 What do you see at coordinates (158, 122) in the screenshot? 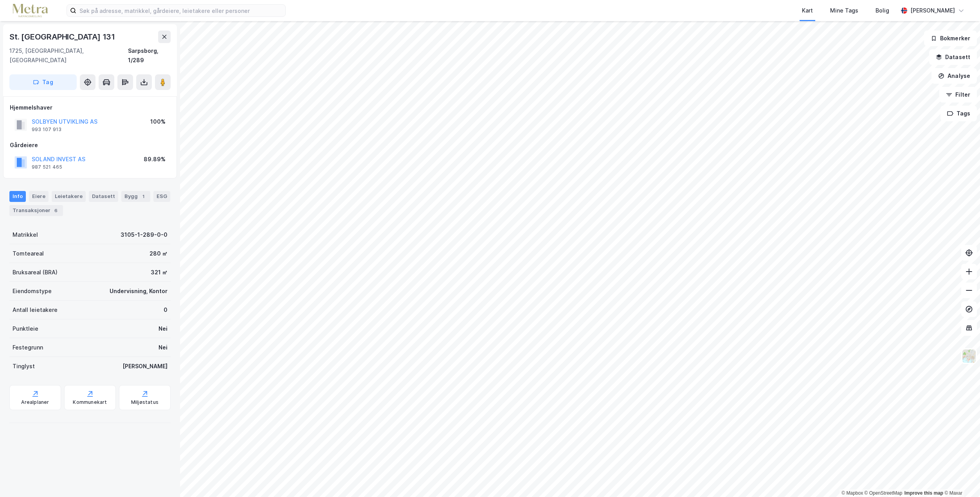
I see `div: 100%` at bounding box center [158, 122].